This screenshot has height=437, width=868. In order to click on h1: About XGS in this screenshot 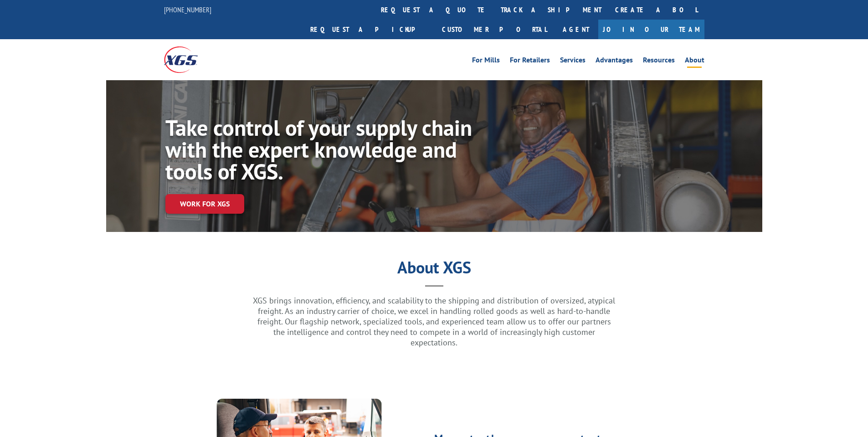, I will do `click(434, 270)`.